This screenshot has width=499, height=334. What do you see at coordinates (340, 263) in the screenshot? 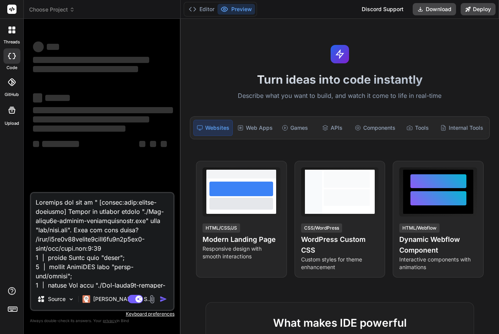
I see `p: Custom styles for theme enhancement` at bounding box center [340, 263].